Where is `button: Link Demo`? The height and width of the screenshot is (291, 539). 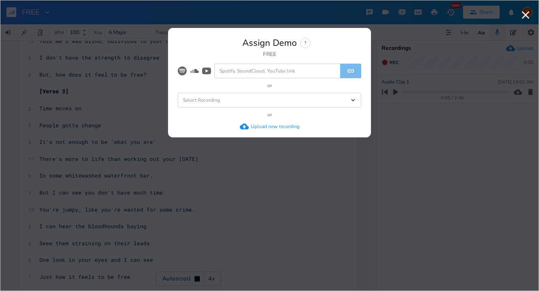
button: Link Demo is located at coordinates (351, 71).